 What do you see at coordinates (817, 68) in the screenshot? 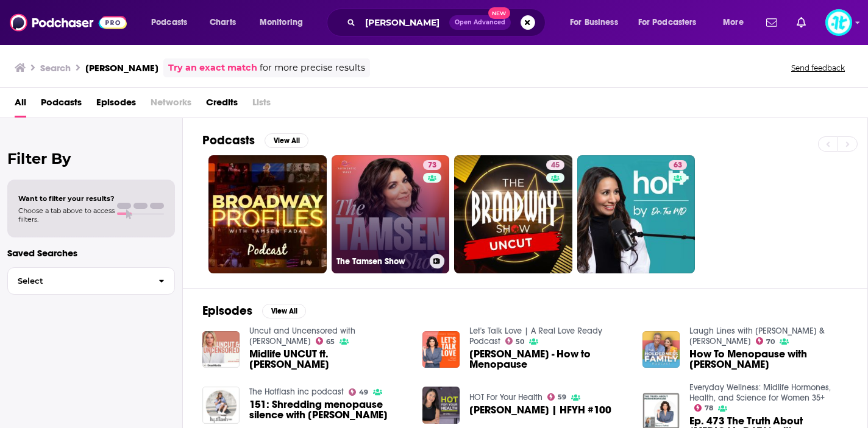
I see `button: Send feedback` at bounding box center [817, 68].